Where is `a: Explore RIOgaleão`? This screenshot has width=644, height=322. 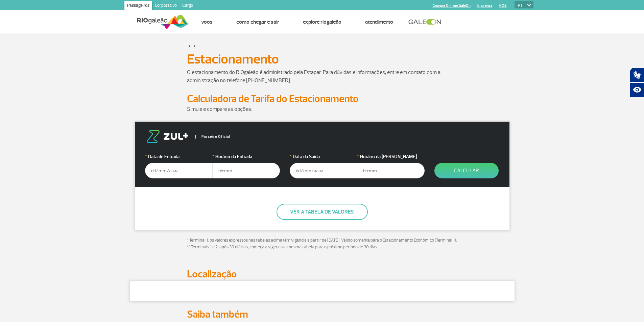 a: Explore RIOgaleão is located at coordinates (322, 22).